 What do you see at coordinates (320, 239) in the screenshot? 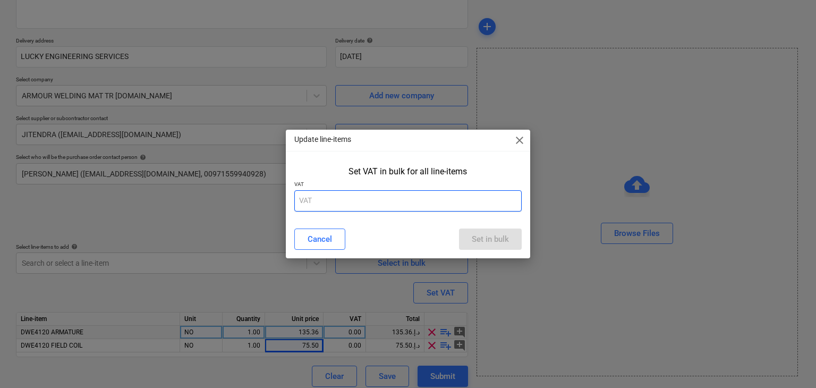
I see `button: Cancel` at bounding box center [320, 239].